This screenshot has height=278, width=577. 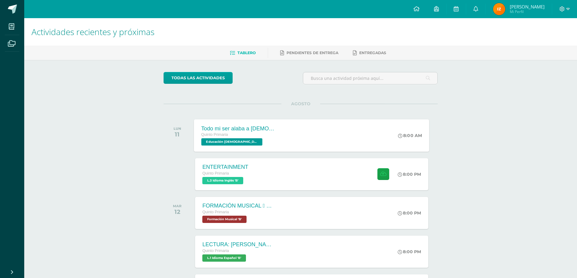 What do you see at coordinates (242, 53) in the screenshot?
I see `a: Tablero` at bounding box center [242, 53].